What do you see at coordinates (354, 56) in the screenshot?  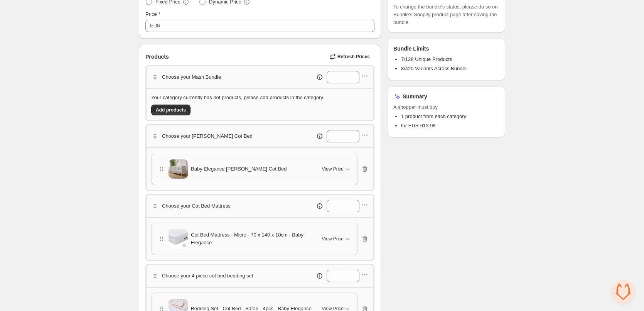 I see `span: Refresh Prices` at bounding box center [354, 56].